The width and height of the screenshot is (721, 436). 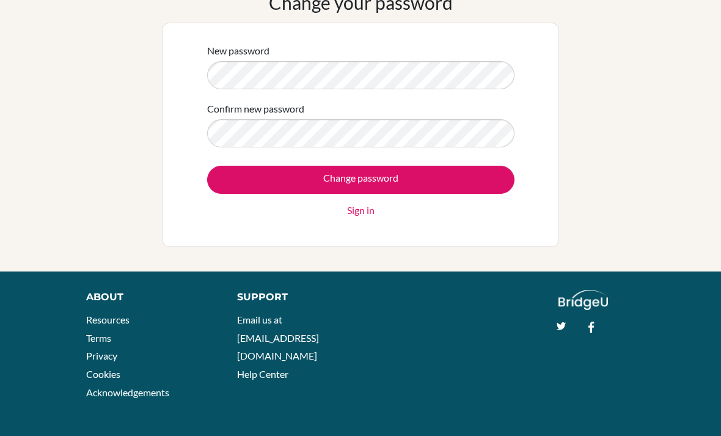 What do you see at coordinates (583, 299) in the screenshot?
I see `img: logo_white@2x-f4f0deed5e89b7ecb1c2cc34c3e3d731f90f0f143d5ea2071677605dd97b5244.png` at bounding box center [583, 299].